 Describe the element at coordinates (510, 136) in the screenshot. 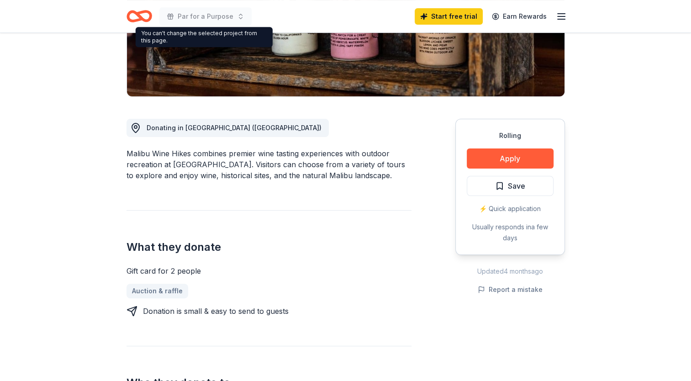

I see `div: Rolling` at that location.